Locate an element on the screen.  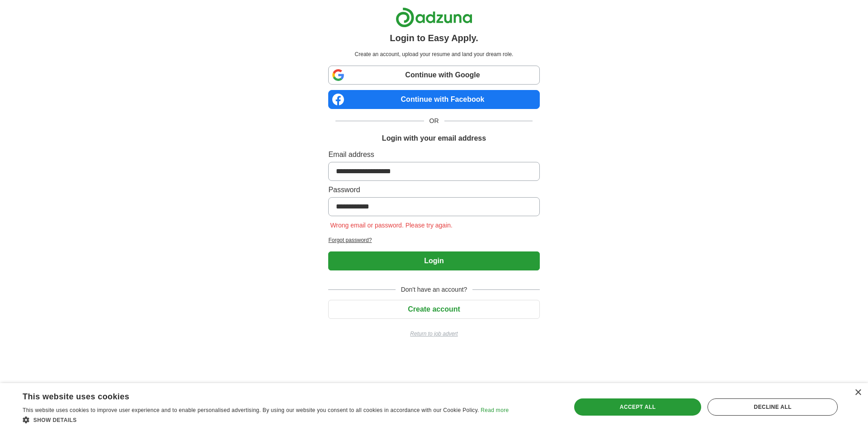
img: Adzuna logo is located at coordinates (434, 17).